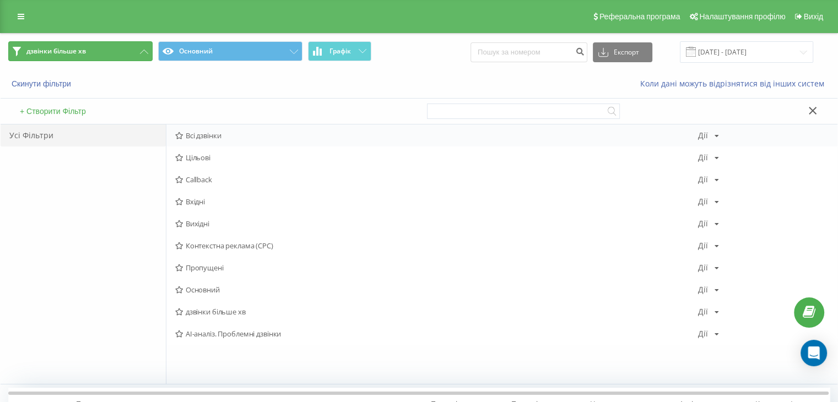 The width and height of the screenshot is (838, 402). Describe the element at coordinates (80, 51) in the screenshot. I see `button: дзвінки більше хв` at that location.